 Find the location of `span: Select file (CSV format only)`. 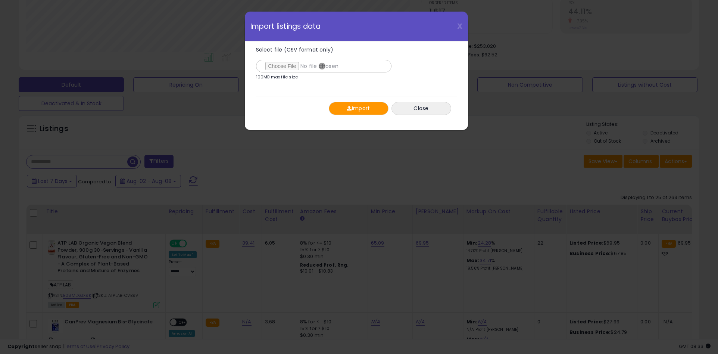

span: Select file (CSV format only) is located at coordinates (295, 50).